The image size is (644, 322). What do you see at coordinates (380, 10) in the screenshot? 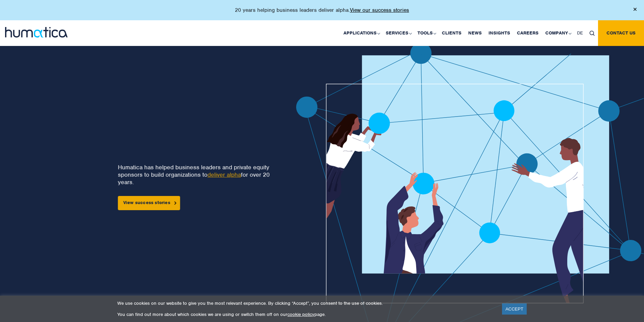
I see `a: View our success stories` at bounding box center [380, 10].